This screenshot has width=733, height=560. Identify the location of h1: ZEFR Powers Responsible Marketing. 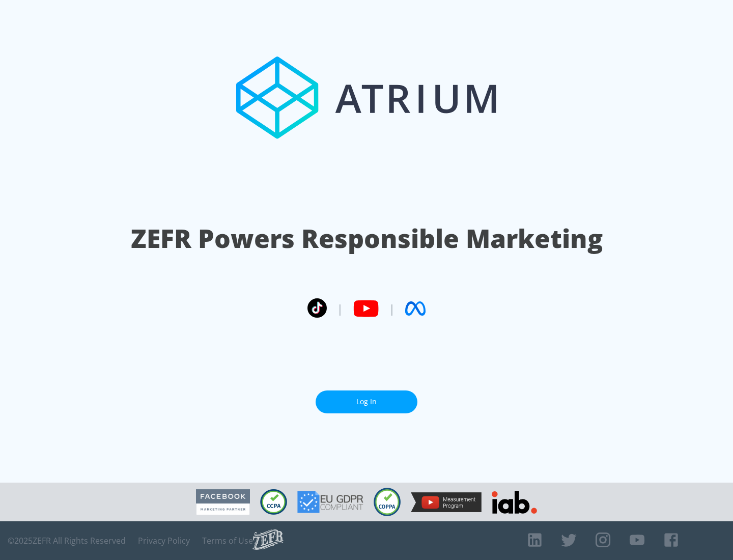
(366, 238).